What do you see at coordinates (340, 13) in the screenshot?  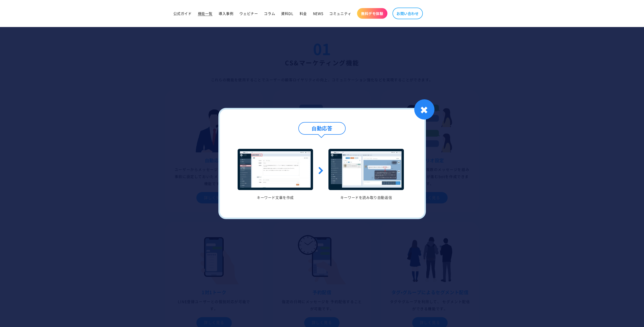 I see `a: コミュニティ` at bounding box center [340, 13].